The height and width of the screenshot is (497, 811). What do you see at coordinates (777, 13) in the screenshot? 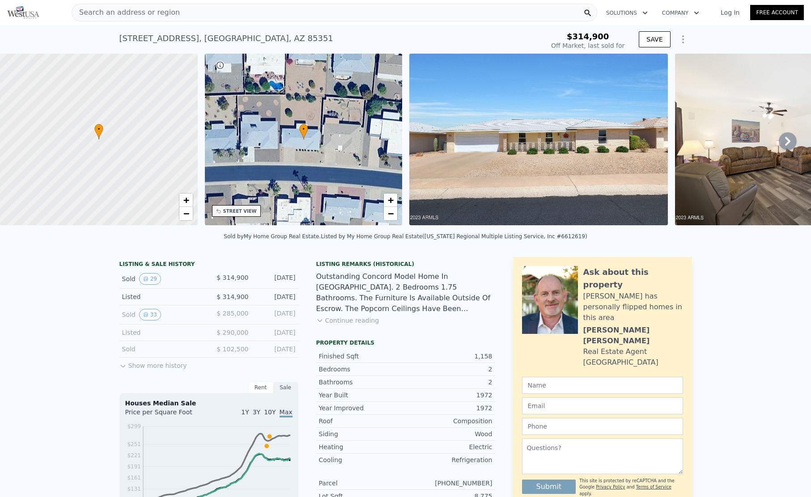
I see `a: Free Account` at bounding box center [777, 13].